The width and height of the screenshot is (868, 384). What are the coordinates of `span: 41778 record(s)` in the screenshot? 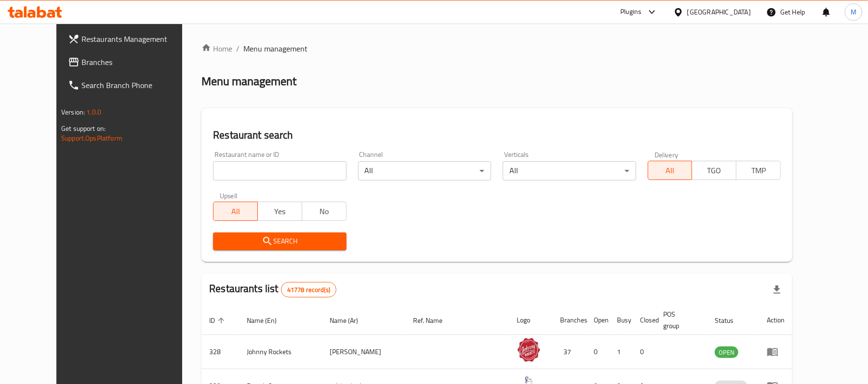 It's located at (309, 290).